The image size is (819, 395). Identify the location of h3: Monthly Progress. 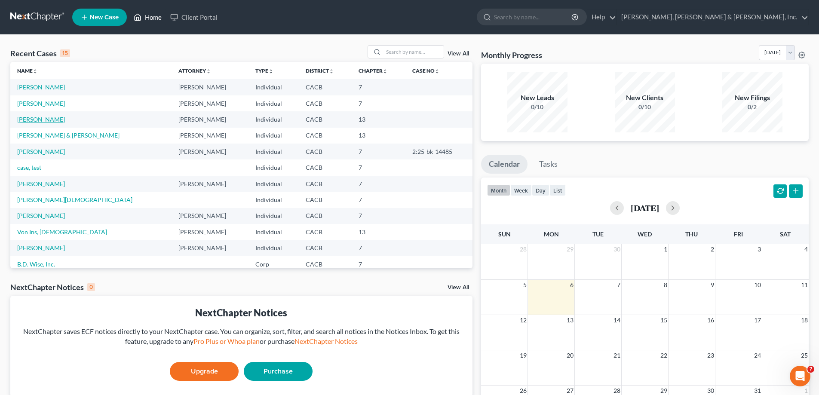
(511, 55).